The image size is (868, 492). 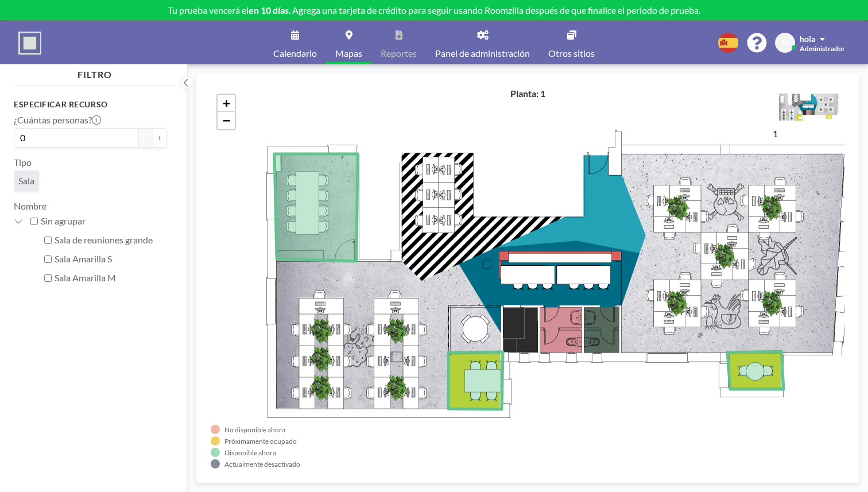 What do you see at coordinates (250, 452) in the screenshot?
I see `div: Disponible ahora` at bounding box center [250, 452].